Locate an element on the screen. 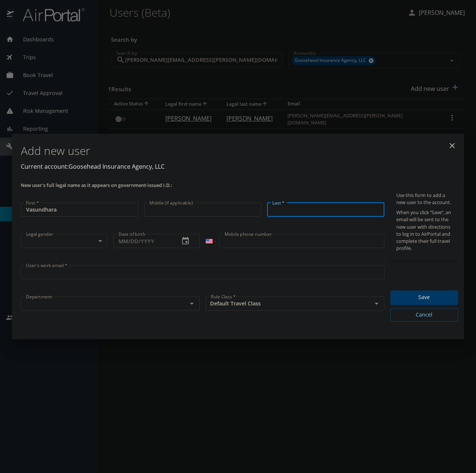 The height and width of the screenshot is (473, 476). span: Save is located at coordinates (425, 297).